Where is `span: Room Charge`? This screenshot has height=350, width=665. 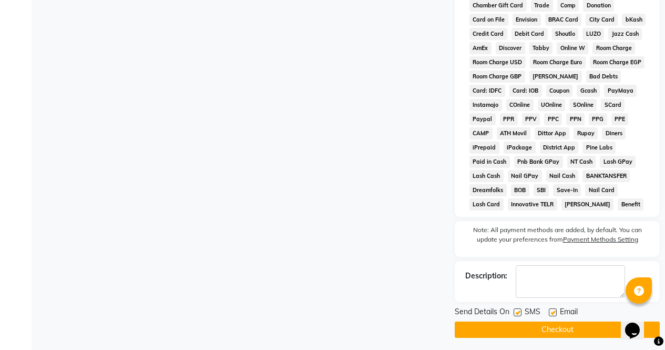
span: Room Charge is located at coordinates (614, 48).